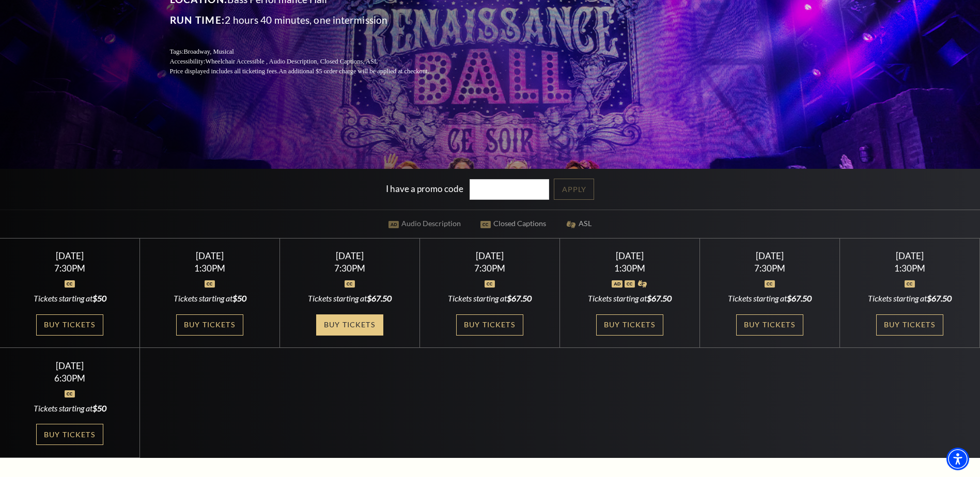  I want to click on span: Run Time:, so click(197, 20).